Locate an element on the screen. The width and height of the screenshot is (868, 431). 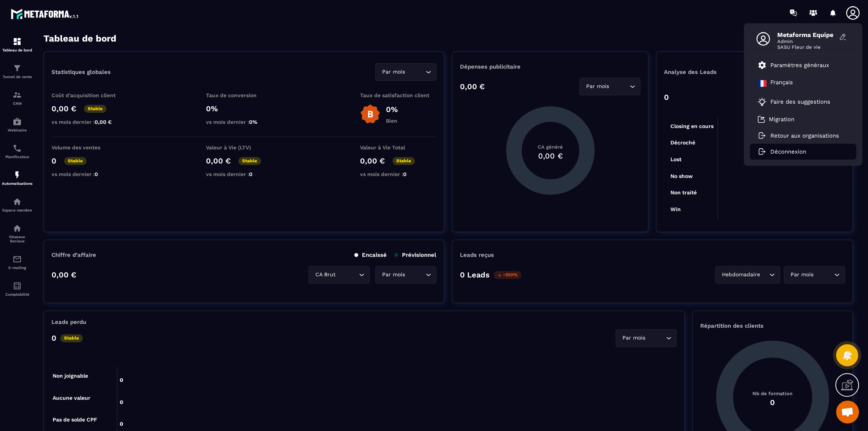
p: Volume des ventes is located at coordinates (89, 148).